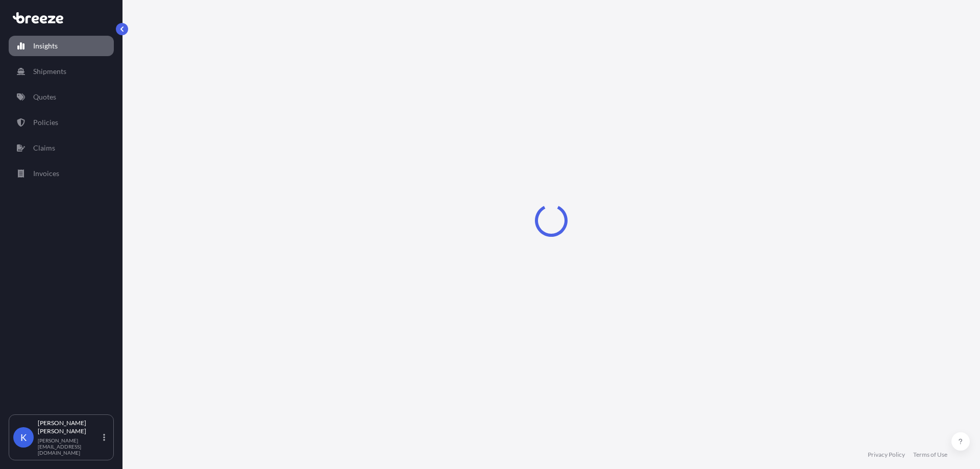 The image size is (980, 469). Describe the element at coordinates (886, 454) in the screenshot. I see `p: Privacy Policy` at that location.